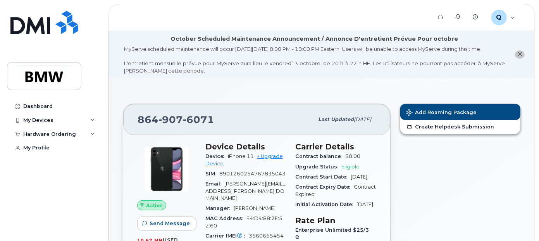  I want to click on span: iPhone 11, so click(241, 156).